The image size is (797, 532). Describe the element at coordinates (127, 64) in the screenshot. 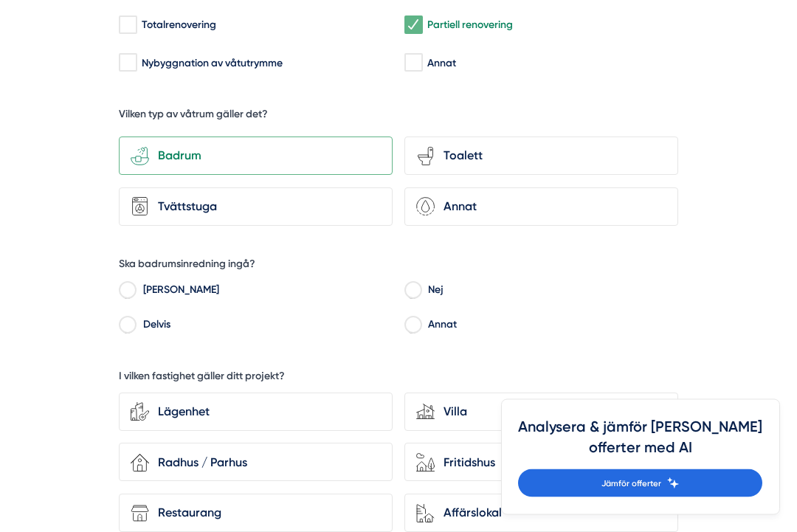

I see `input: Nybyggnation av våtutrymme` at that location.